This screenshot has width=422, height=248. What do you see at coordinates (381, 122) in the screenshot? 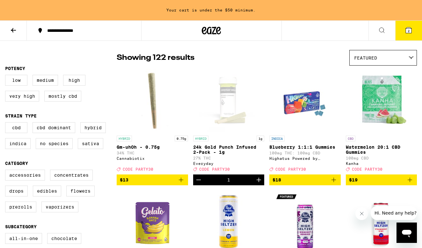
I see `a: Open page for Watermelon 20:1 CBD Gummies from Kanha` at bounding box center [381, 122].